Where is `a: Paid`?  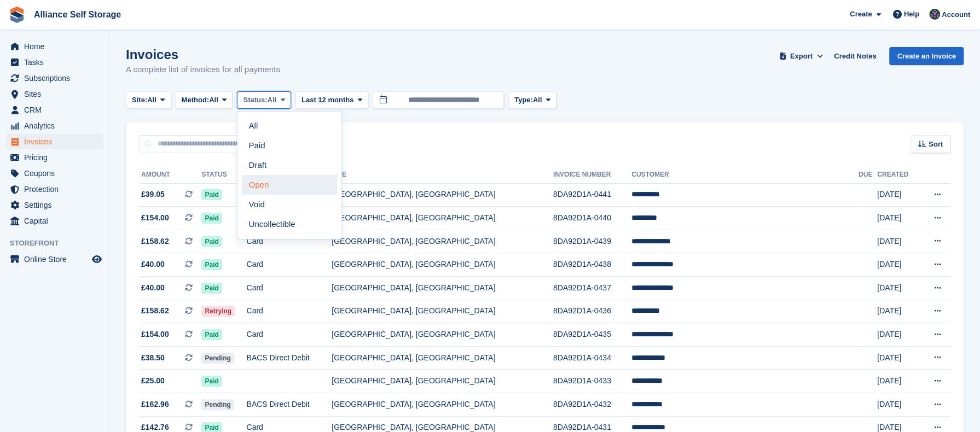 a: Paid is located at coordinates (290, 145).